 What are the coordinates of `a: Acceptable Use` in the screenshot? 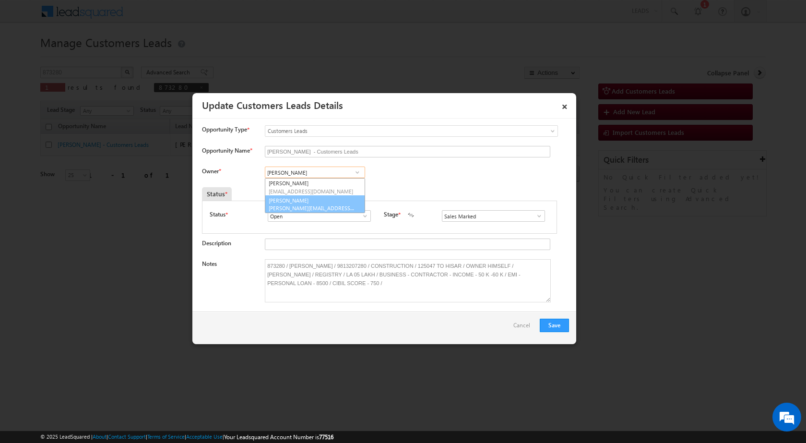 It's located at (204, 436).